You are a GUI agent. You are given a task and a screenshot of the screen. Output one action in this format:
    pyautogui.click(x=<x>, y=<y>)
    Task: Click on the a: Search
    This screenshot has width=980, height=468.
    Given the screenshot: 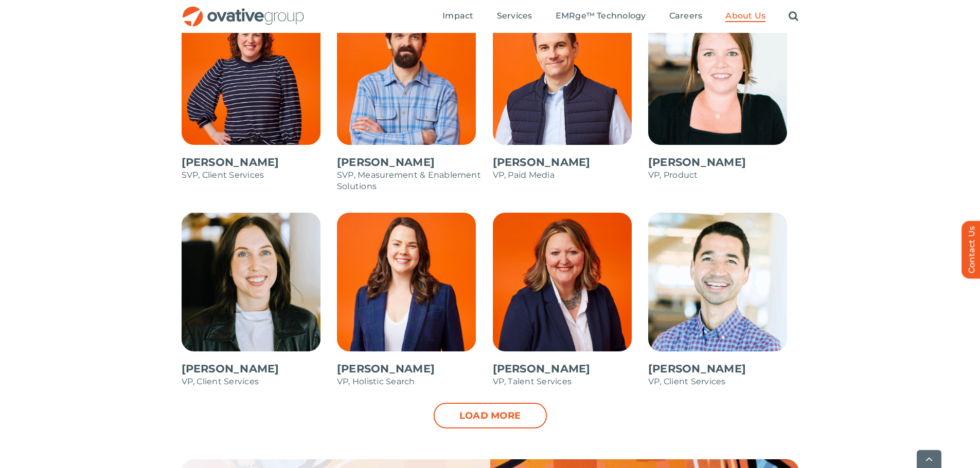 What is the action you would take?
    pyautogui.click(x=793, y=17)
    